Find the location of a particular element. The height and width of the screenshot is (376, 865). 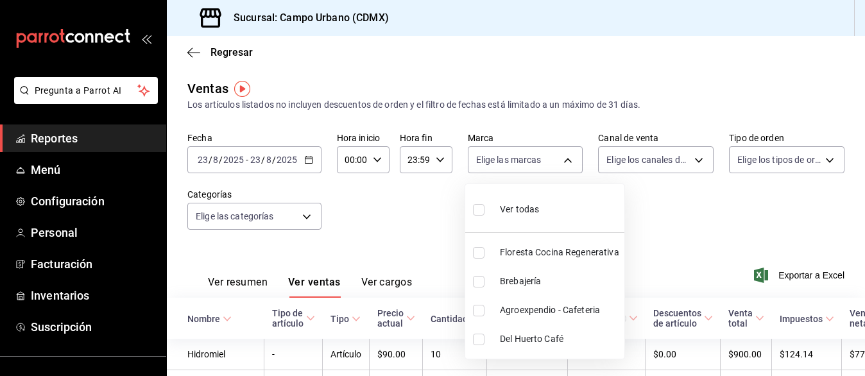

span: Agroexpendio - Cafeteria is located at coordinates (560, 310).